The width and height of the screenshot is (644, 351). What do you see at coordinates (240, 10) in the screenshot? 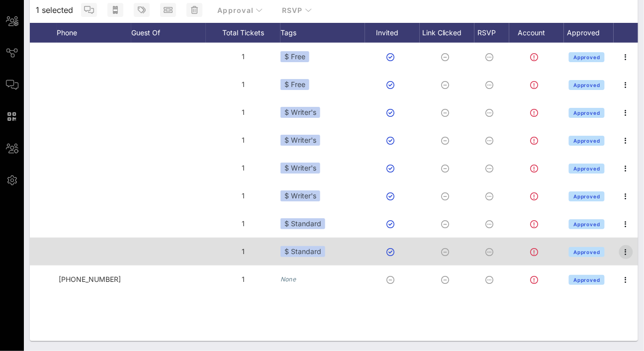
I see `span: Approval` at bounding box center [240, 10].